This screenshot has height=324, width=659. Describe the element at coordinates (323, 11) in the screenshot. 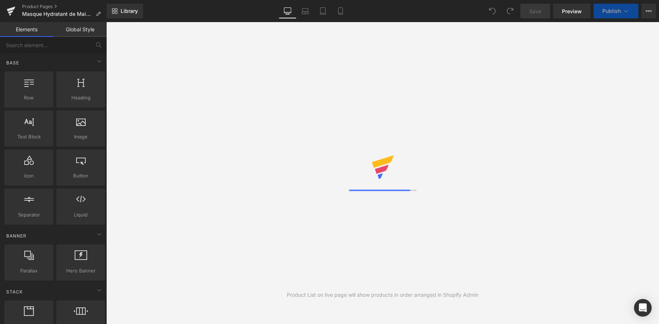

I see `a: Tablet` at that location.